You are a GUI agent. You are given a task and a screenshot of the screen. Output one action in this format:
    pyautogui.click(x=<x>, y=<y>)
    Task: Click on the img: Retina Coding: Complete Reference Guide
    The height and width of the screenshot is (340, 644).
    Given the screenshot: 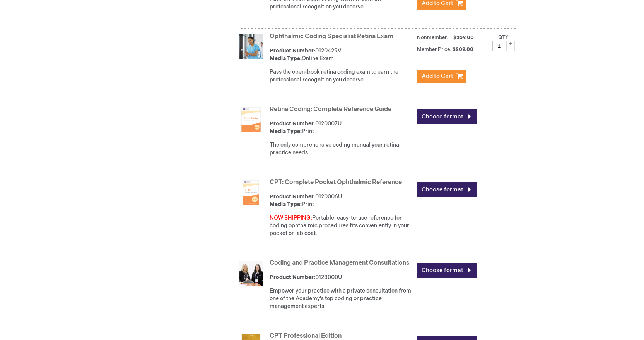 What is the action you would take?
    pyautogui.click(x=251, y=120)
    